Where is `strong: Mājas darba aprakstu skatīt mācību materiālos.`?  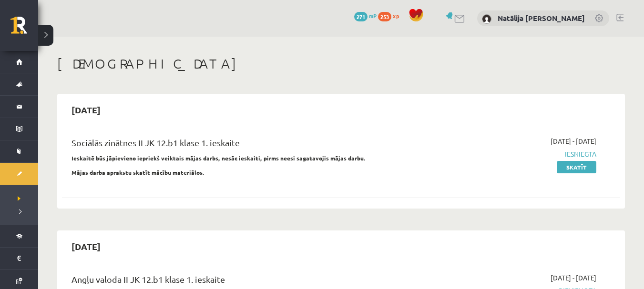
strong: Mājas darba aprakstu skatīt mācību materiālos. is located at coordinates (138, 172).